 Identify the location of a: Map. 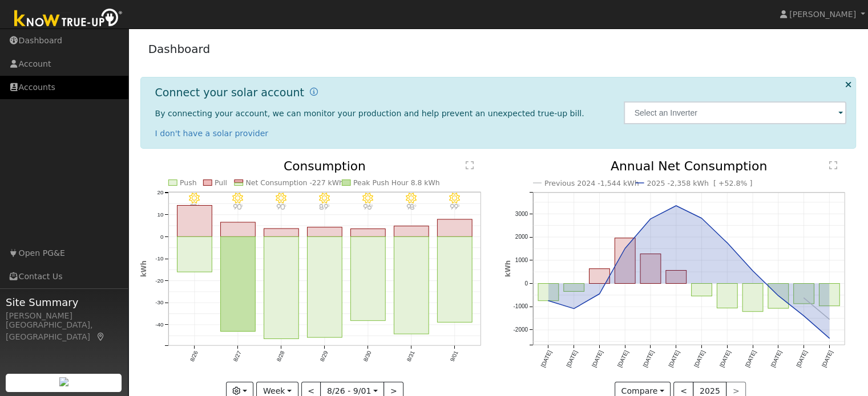
(101, 337).